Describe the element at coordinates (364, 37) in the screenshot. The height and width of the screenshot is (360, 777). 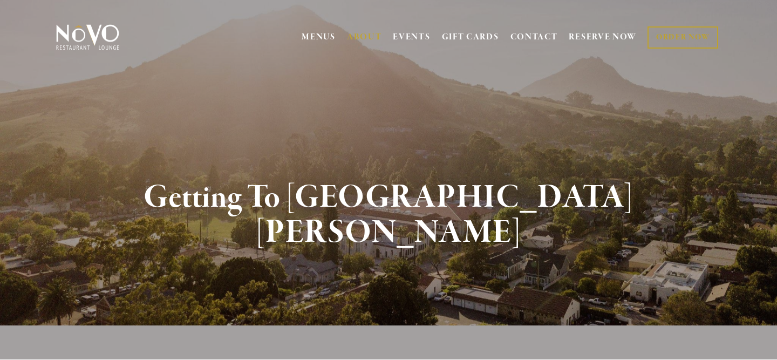
I see `a: ABOUT` at that location.